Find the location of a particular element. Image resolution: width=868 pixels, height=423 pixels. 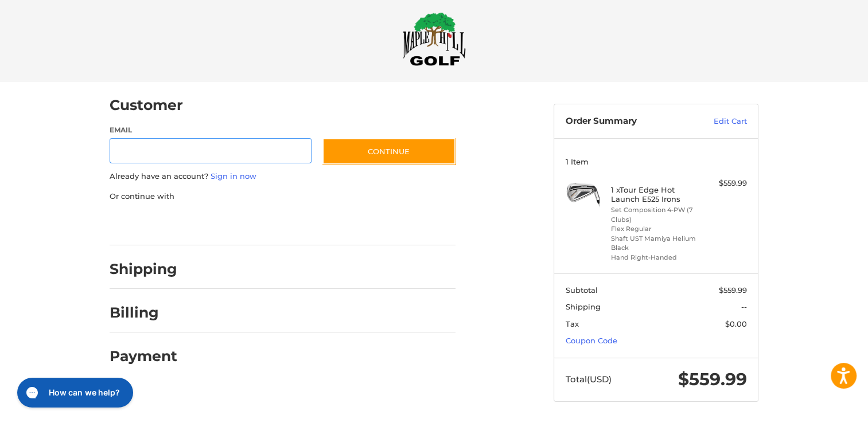

span: Tax is located at coordinates (572, 324).